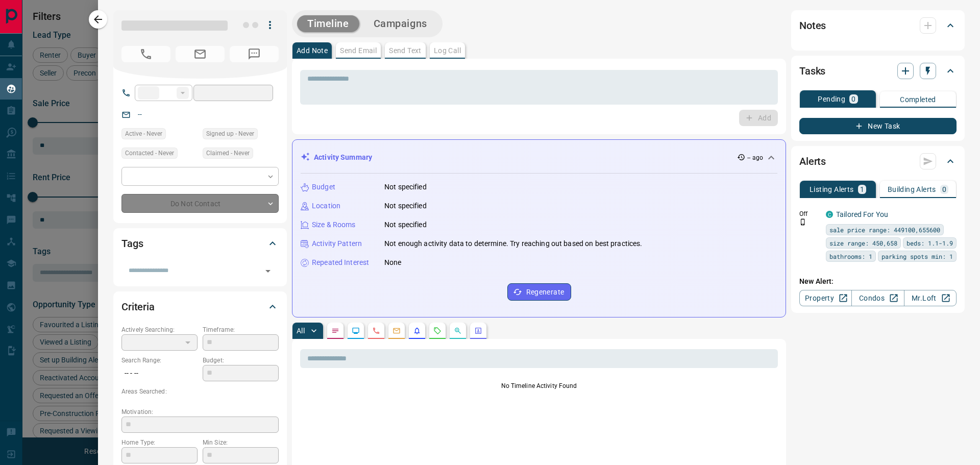 The image size is (980, 465). Describe the element at coordinates (803, 222) in the screenshot. I see `svg: Push Notification Only` at that location.